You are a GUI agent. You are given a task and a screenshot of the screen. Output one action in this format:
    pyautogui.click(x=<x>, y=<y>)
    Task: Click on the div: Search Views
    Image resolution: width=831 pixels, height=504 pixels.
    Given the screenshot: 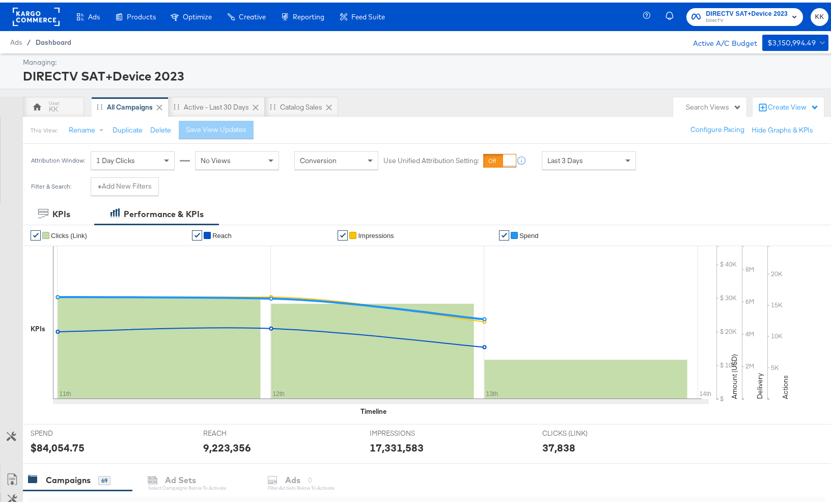 What is the action you would take?
    pyautogui.click(x=713, y=104)
    